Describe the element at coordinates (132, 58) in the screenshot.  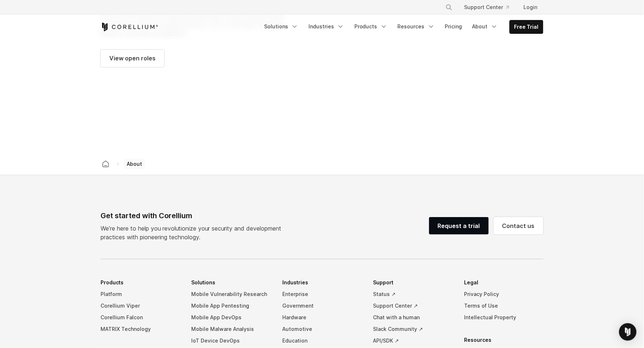
I see `span: View open roles` at that location.